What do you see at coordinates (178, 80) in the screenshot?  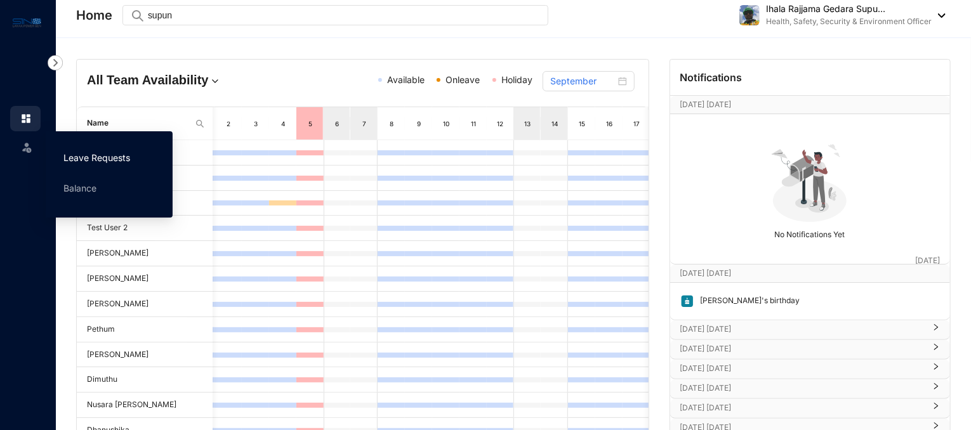 I see `h4: All Team Availability` at bounding box center [178, 80].